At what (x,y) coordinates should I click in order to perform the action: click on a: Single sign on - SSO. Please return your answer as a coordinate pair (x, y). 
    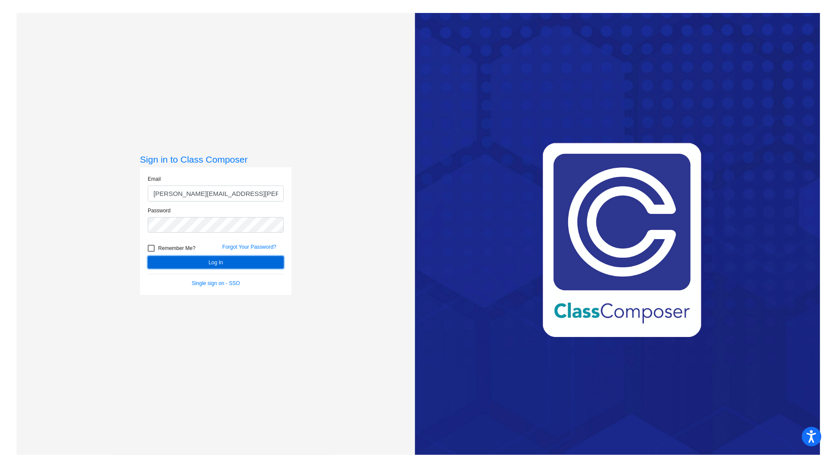
    Looking at the image, I should click on (215, 284).